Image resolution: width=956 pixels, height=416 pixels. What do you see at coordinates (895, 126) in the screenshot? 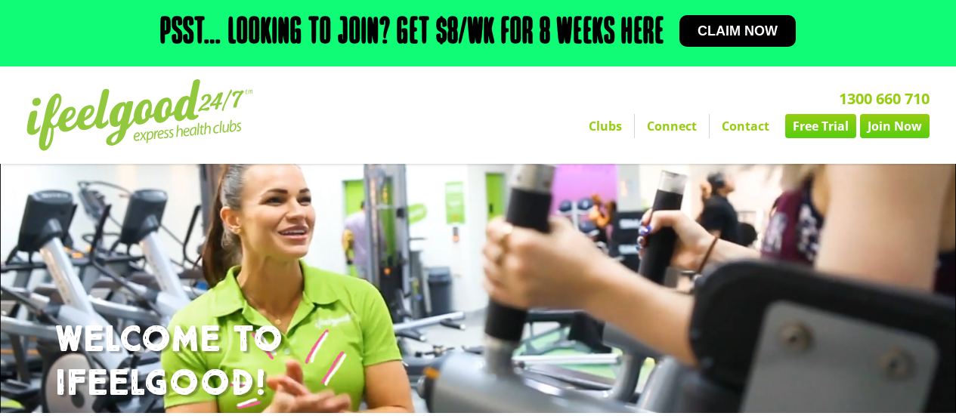
I see `a: Join Now` at bounding box center [895, 126].